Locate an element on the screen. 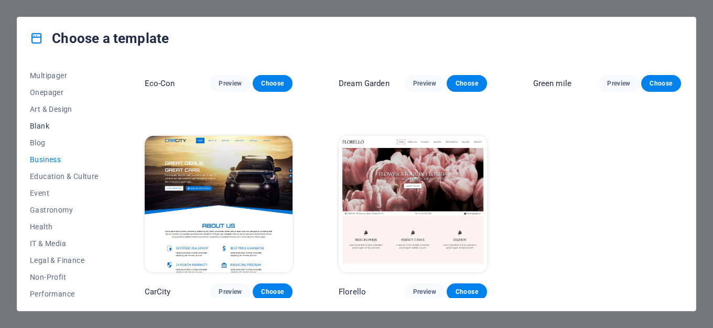 The image size is (713, 328). button: Art & Design is located at coordinates (64, 109).